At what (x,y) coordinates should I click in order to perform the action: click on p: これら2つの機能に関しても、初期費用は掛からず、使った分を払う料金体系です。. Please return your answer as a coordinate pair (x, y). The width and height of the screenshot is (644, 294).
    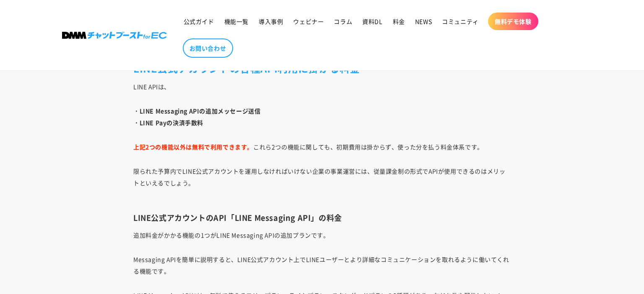
    Looking at the image, I should click on (322, 147).